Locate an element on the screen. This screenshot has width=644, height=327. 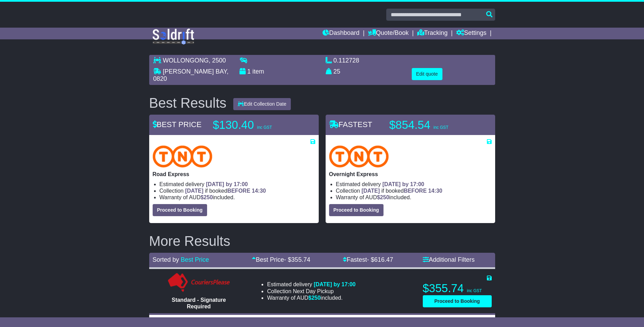
img: TNT Domestic: Road Express is located at coordinates (183, 156).